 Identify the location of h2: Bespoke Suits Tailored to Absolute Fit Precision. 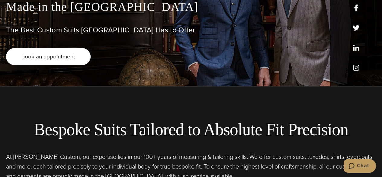
(191, 129).